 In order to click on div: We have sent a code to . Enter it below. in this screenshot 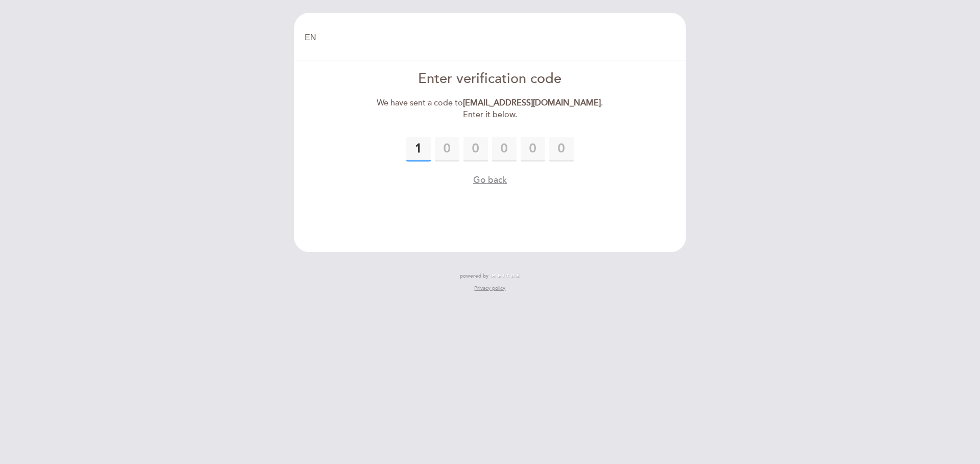, I will do `click(490, 109)`.